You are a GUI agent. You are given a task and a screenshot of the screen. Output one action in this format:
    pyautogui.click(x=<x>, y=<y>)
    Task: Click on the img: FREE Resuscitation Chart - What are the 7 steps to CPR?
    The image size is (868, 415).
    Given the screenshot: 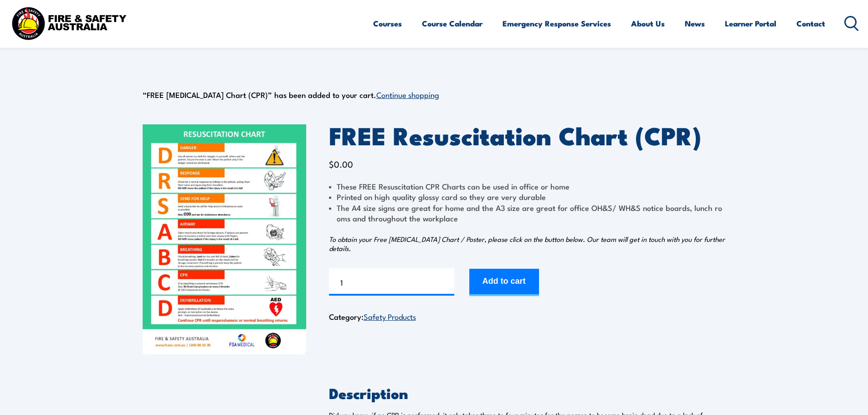 What is the action you would take?
    pyautogui.click(x=224, y=239)
    